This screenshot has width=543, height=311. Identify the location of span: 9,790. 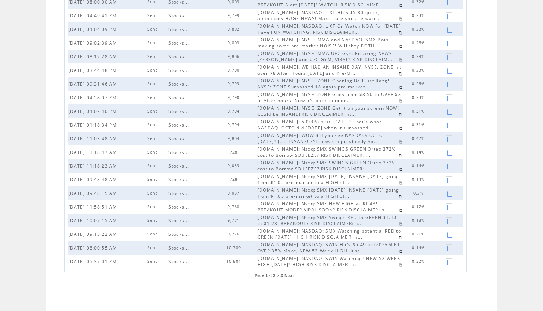
(235, 70).